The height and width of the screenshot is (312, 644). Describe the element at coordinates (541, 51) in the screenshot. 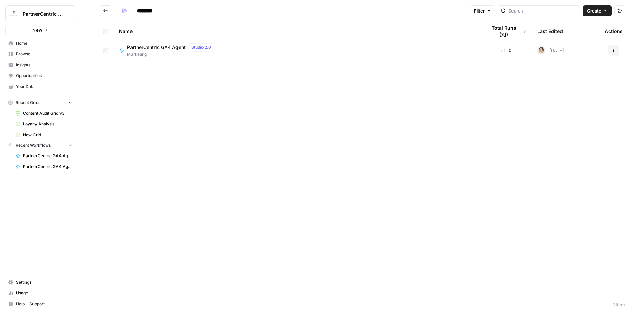

I see `img: j22vlec3s5as1jy706j54i2l8ae1` at that location.